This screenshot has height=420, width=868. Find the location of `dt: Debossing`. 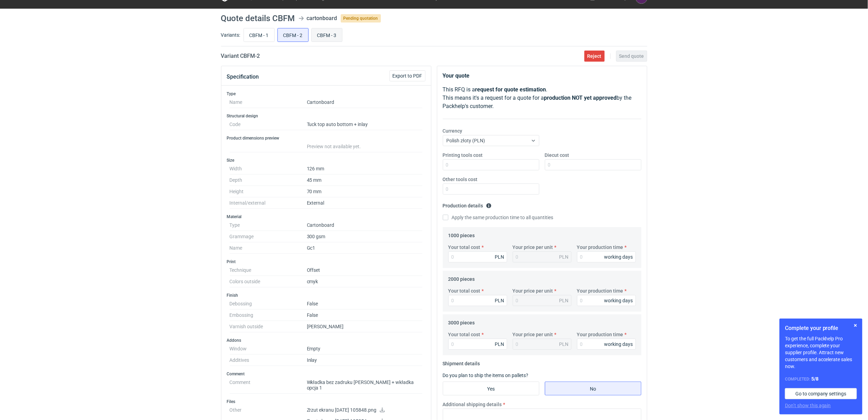

dt: Debossing is located at coordinates (268, 304).